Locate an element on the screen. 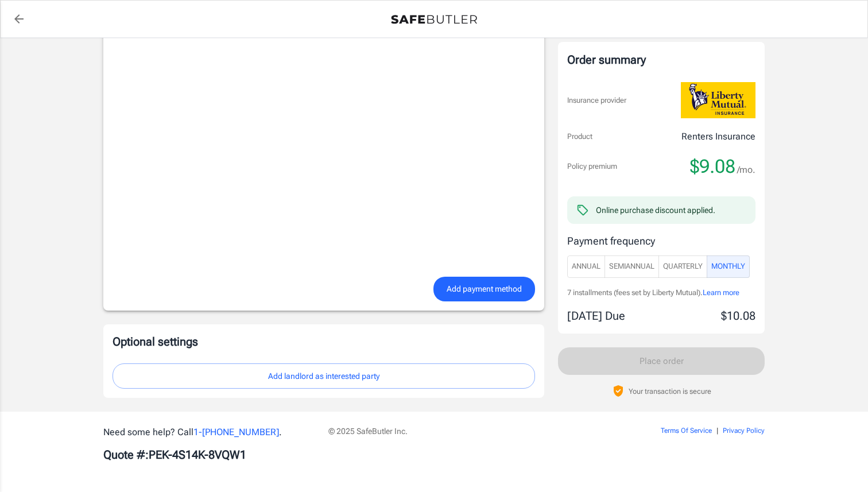  button: Annual is located at coordinates (586, 266).